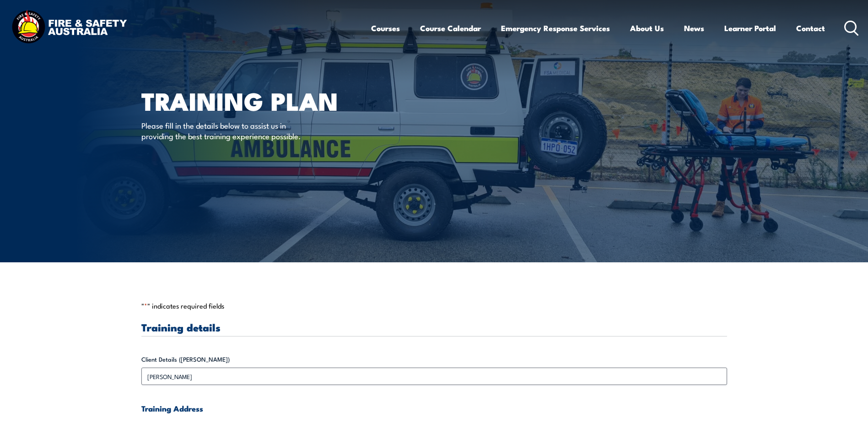 The image size is (868, 423). Describe the element at coordinates (385, 28) in the screenshot. I see `a: Courses` at that location.